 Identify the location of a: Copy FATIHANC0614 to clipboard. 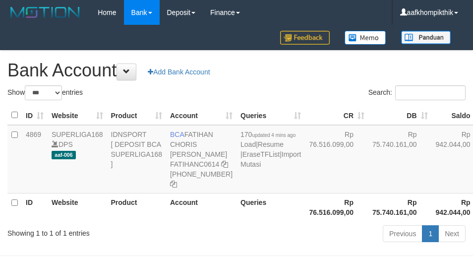
(225, 164).